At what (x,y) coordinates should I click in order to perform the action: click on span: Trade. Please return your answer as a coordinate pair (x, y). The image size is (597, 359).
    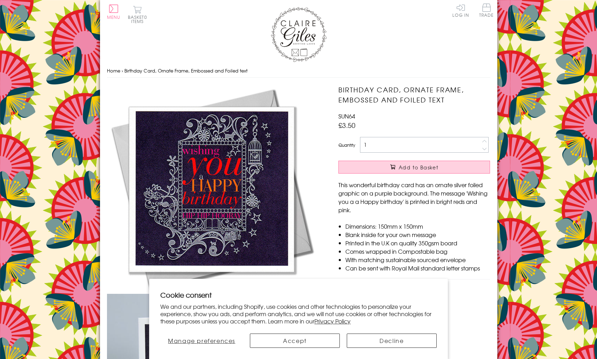
    Looking at the image, I should click on (486, 10).